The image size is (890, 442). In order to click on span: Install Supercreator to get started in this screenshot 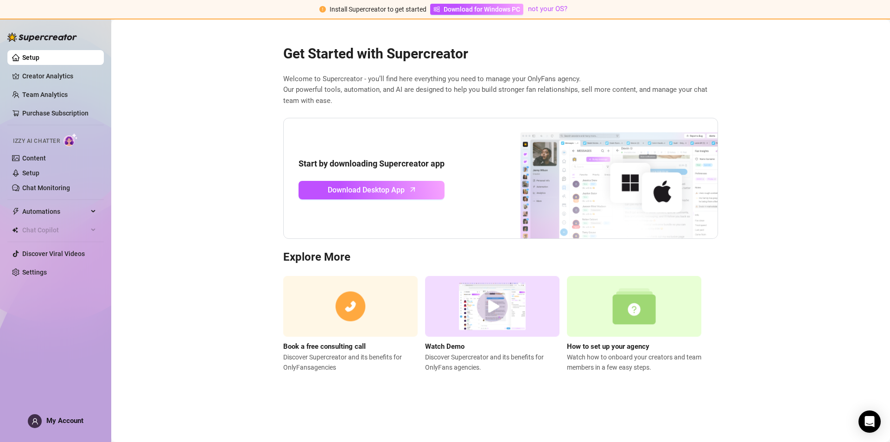, I will do `click(378, 9)`.